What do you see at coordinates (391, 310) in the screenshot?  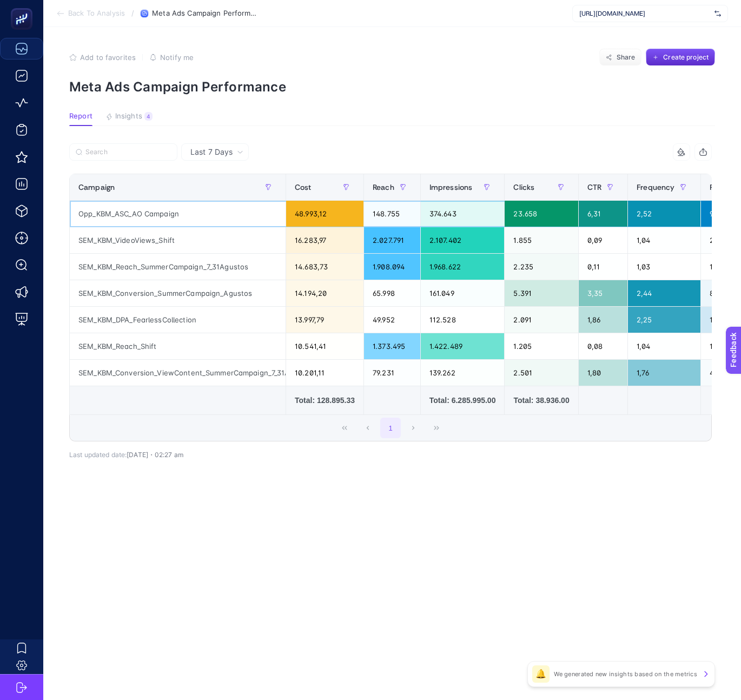 I see `div: Last 7 Days` at bounding box center [391, 310].